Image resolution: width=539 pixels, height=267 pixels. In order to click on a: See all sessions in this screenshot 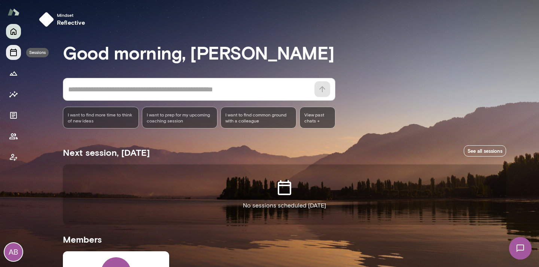, I will do `click(485, 151)`.